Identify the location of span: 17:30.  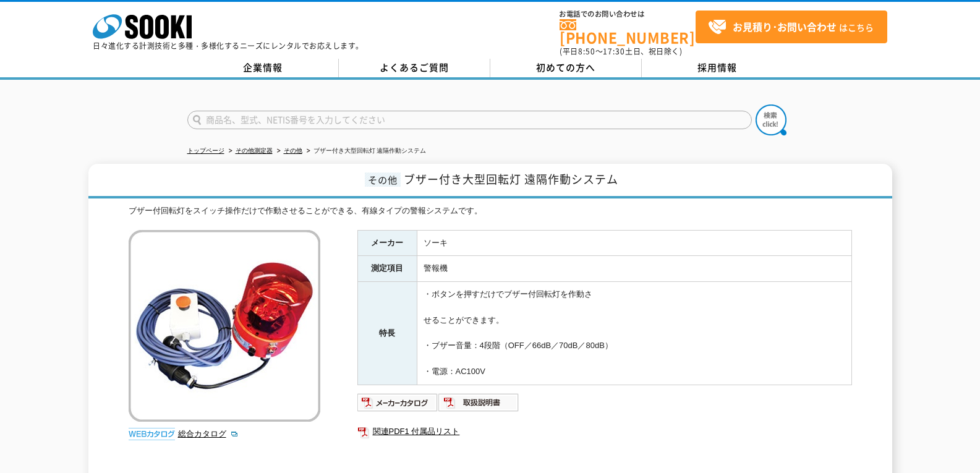
(614, 51).